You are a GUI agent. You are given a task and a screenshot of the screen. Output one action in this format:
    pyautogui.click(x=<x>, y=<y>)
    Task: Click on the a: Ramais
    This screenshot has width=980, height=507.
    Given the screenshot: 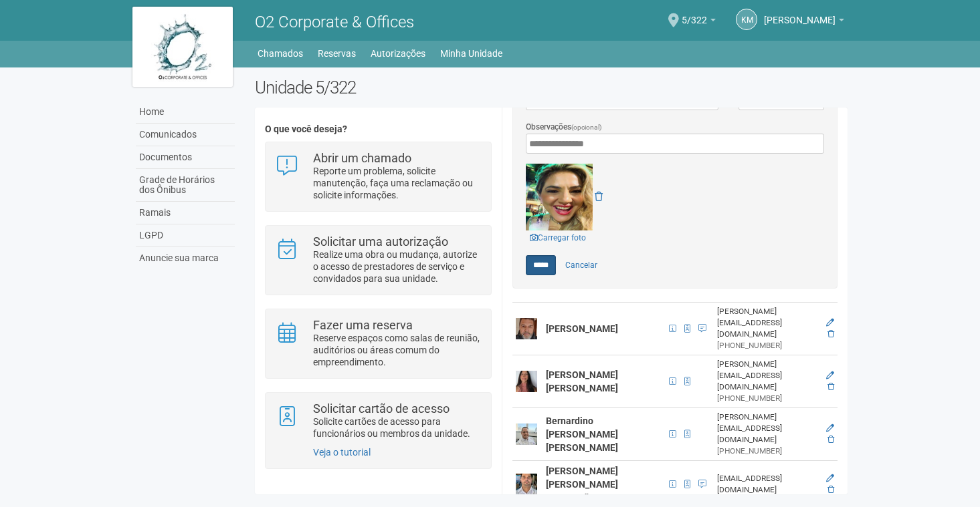 What is the action you would take?
    pyautogui.click(x=186, y=213)
    